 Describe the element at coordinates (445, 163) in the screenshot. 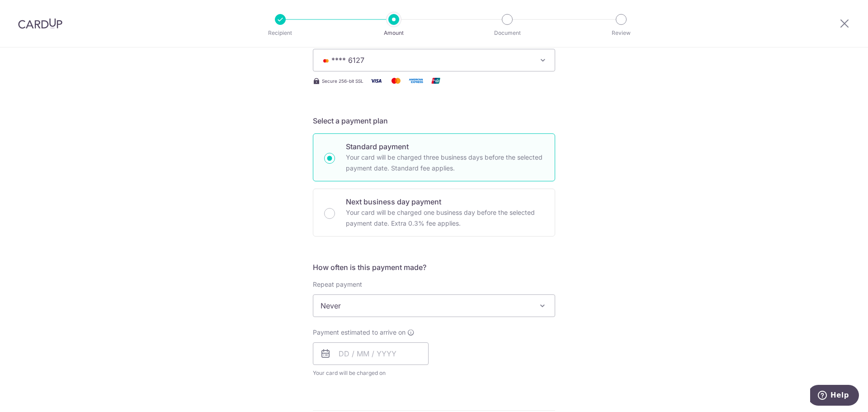

I see `p: Your card will be charged three business days before the selected payment date. Standard fee appl...` at that location.